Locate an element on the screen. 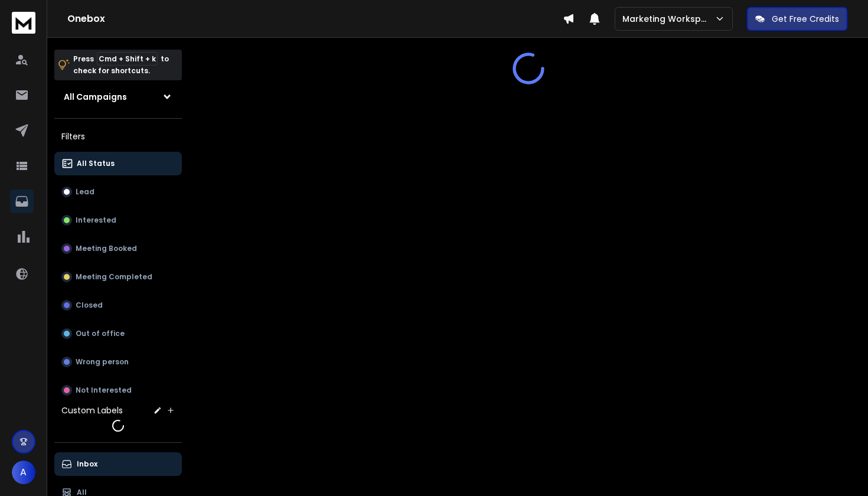  p: Meeting Booked is located at coordinates (106, 248).